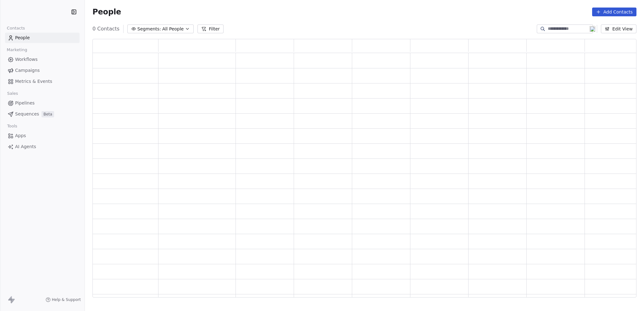 Image resolution: width=644 pixels, height=311 pixels. Describe the element at coordinates (42, 70) in the screenshot. I see `a: Campaigns` at that location.